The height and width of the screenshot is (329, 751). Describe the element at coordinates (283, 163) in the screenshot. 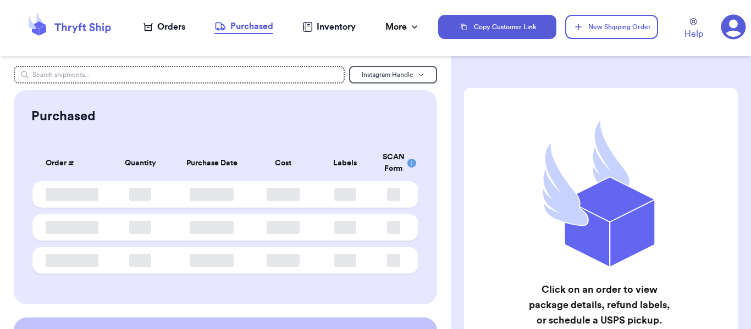

I see `th: Cost` at that location.